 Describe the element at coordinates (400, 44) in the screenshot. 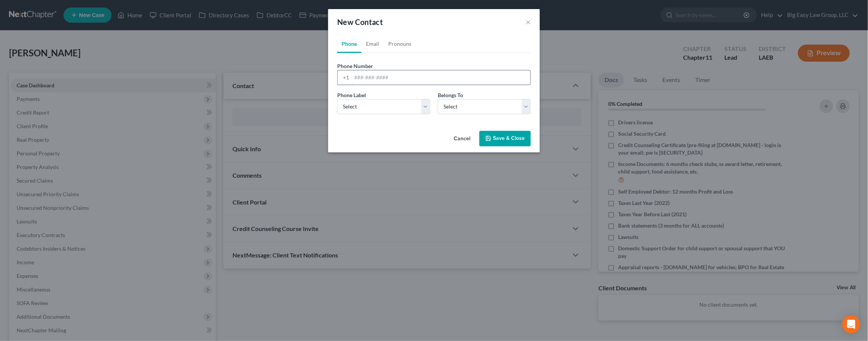

I see `a: Pronouns` at that location.